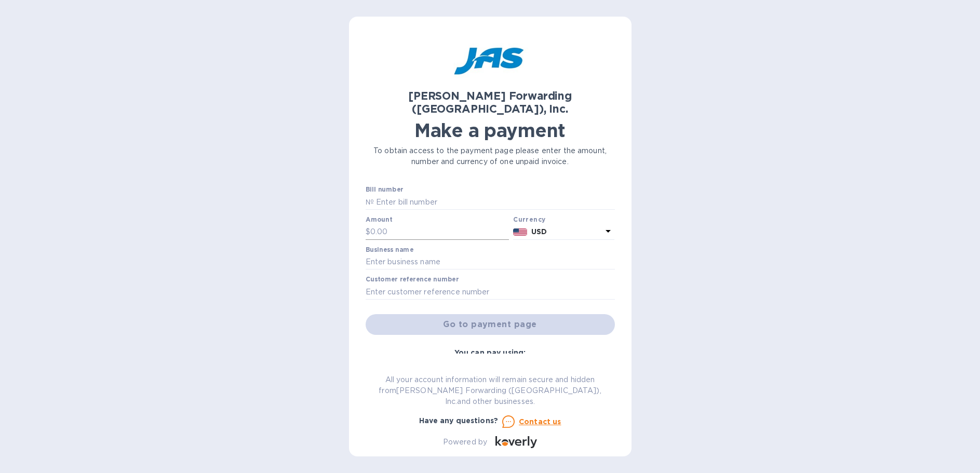 The height and width of the screenshot is (473, 980). Describe the element at coordinates (540, 422) in the screenshot. I see `u: Contact us` at that location.